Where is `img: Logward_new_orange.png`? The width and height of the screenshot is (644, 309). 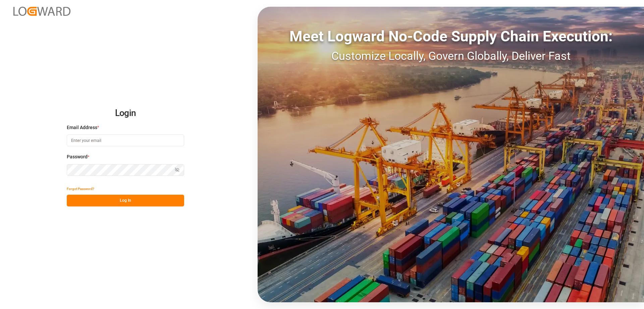
img: Logward_new_orange.png is located at coordinates (42, 11).